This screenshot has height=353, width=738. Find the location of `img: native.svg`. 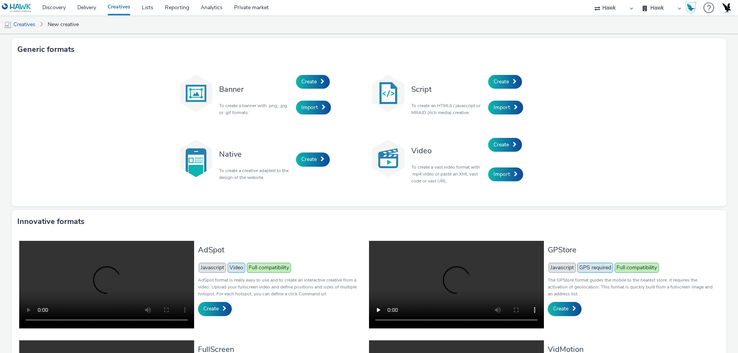

img: native.svg is located at coordinates (196, 158).